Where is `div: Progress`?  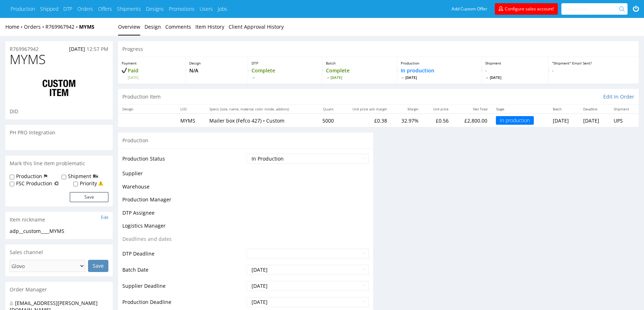 div: Progress is located at coordinates (378, 49).